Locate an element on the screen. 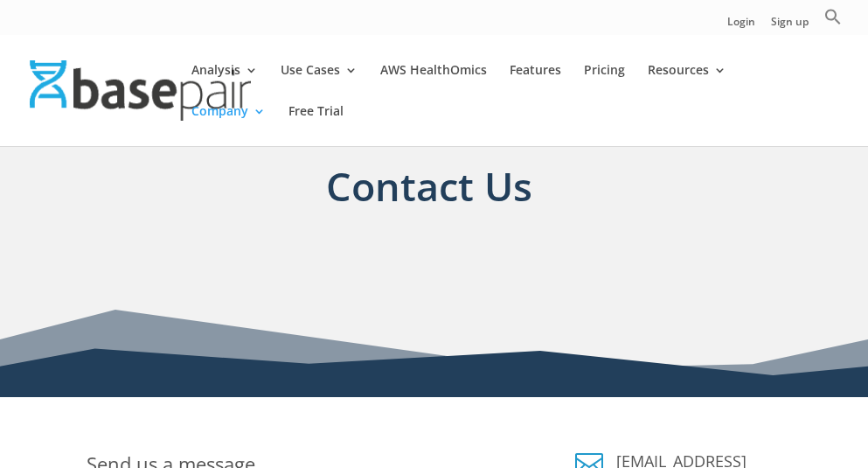 The image size is (868, 468). svg: Search is located at coordinates (832, 17).